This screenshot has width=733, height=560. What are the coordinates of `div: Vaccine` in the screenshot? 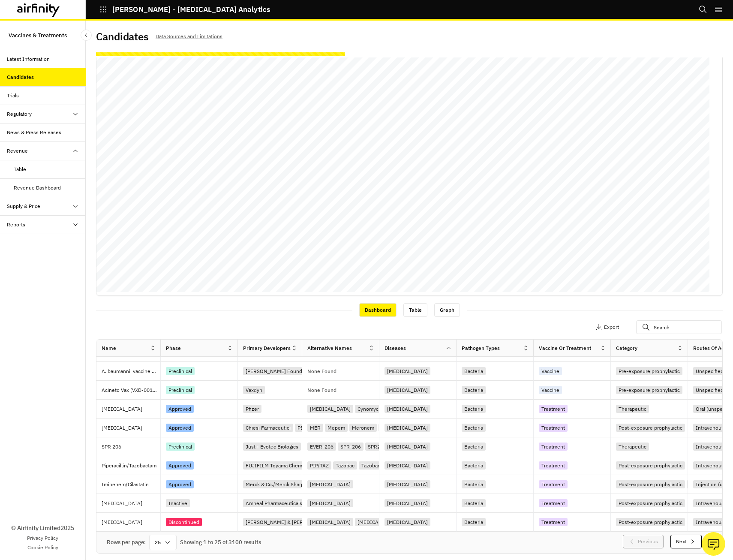 It's located at (551, 371).